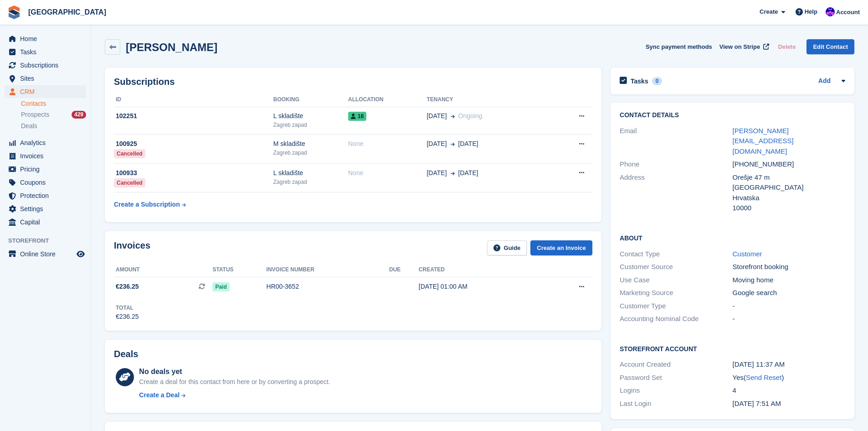 The height and width of the screenshot is (431, 868). Describe the element at coordinates (234, 382) in the screenshot. I see `div: Create a deal for this contact from here or by converting a prospect.` at that location.